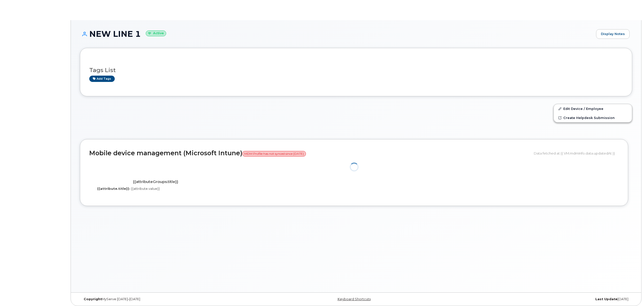  I want to click on span: {{attribute.value}}, so click(145, 189).